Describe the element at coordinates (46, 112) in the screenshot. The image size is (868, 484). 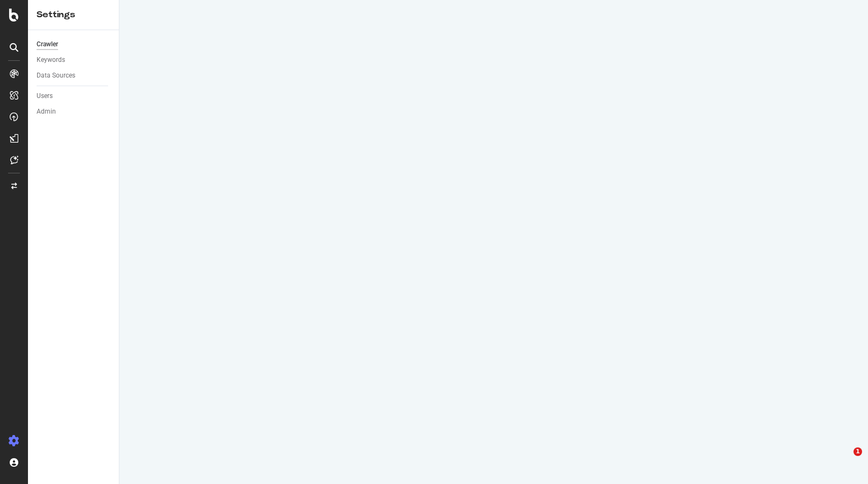
I see `div: Admin` at that location.